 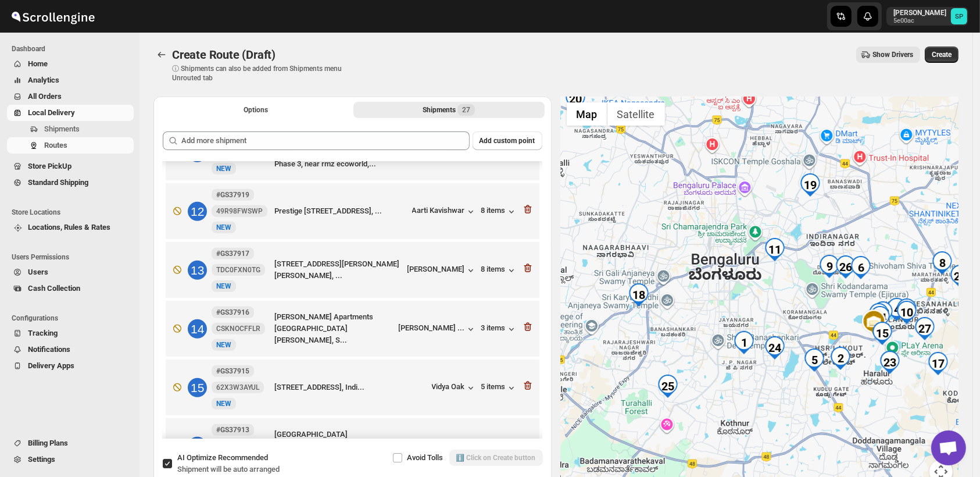 What do you see at coordinates (499, 388) in the screenshot?
I see `button: 5 items` at bounding box center [499, 388].